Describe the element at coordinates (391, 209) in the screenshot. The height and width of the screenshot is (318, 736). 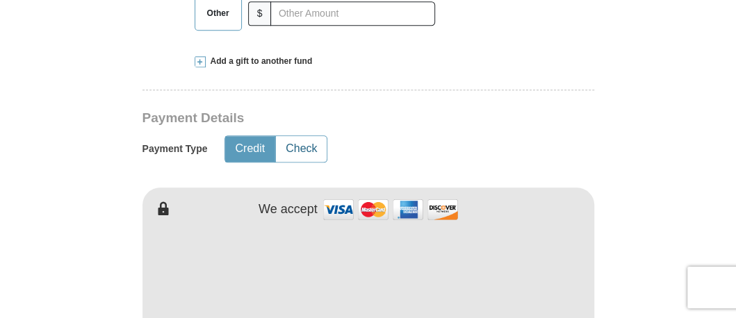
I see `img: credit cards accepted` at that location.